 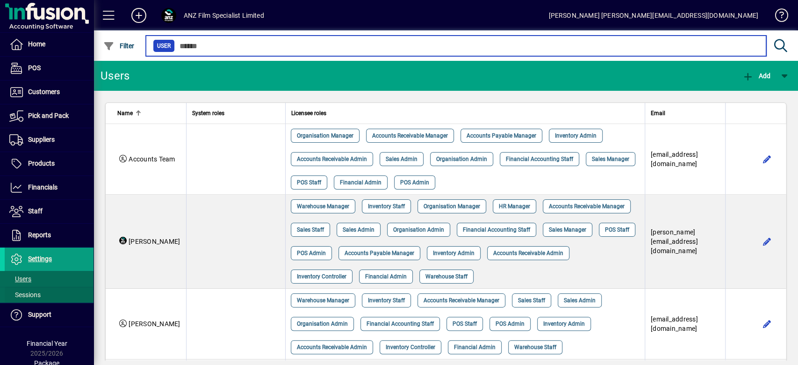 What do you see at coordinates (658, 113) in the screenshot?
I see `span: Email` at bounding box center [658, 113].